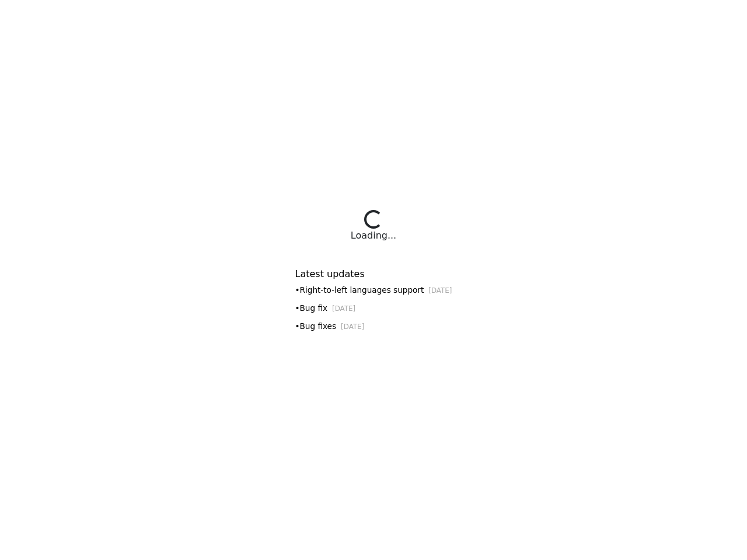 The height and width of the screenshot is (560, 747). Describe the element at coordinates (374, 326) in the screenshot. I see `div: • Bug fixes` at that location.